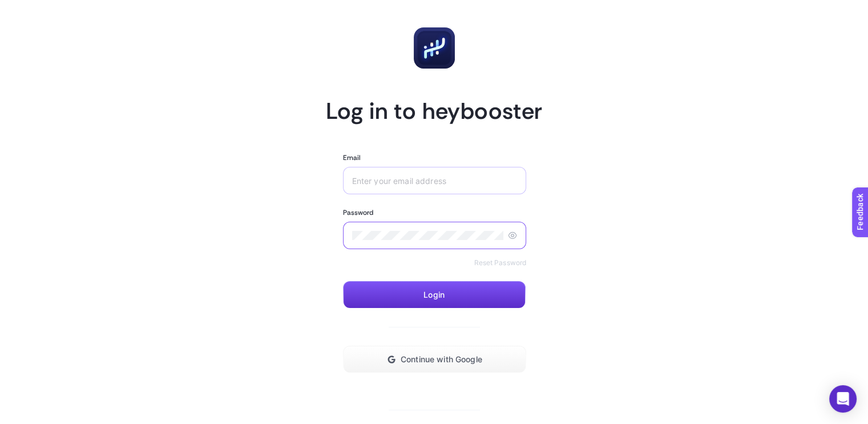 The width and height of the screenshot is (868, 424). Describe the element at coordinates (435, 359) in the screenshot. I see `button: Continue with Google` at that location.